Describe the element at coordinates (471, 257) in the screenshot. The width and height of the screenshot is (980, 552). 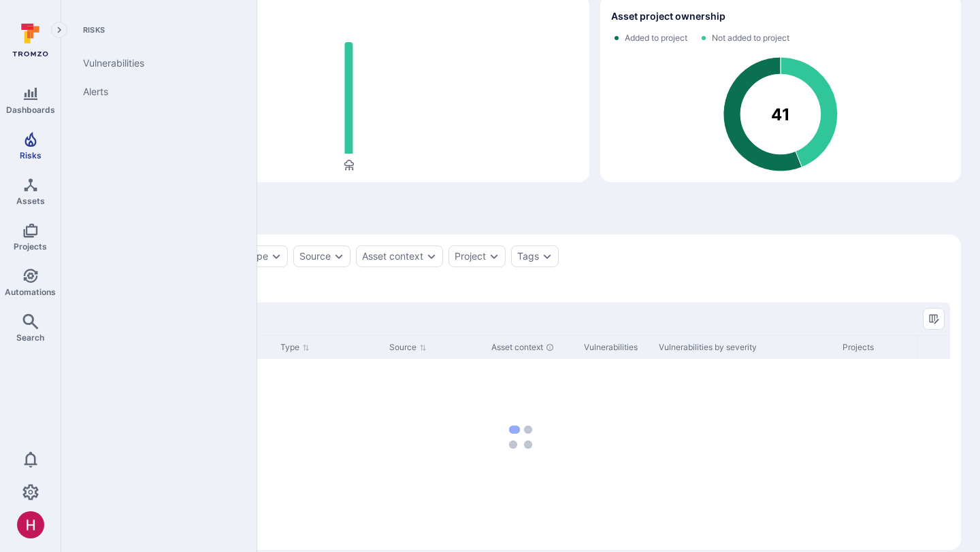
I see `button: Project` at that location.